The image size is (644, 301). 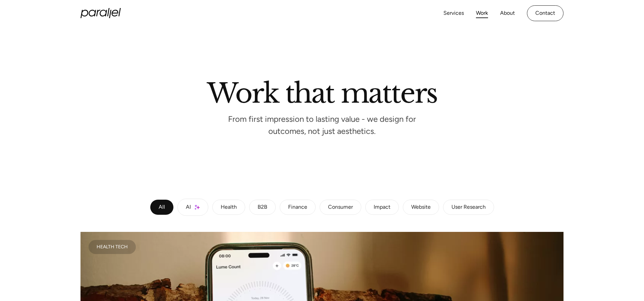 What do you see at coordinates (162, 208) in the screenshot?
I see `div: All` at bounding box center [162, 208].